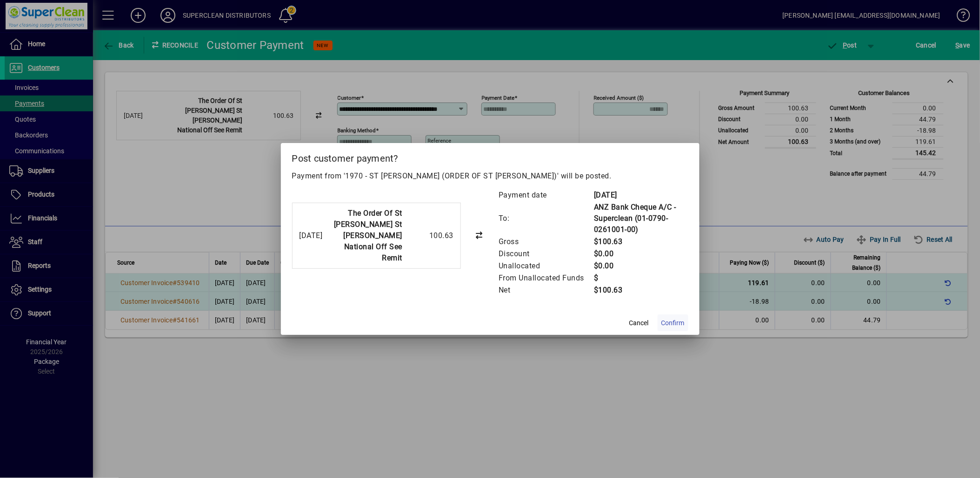 The height and width of the screenshot is (478, 980). What do you see at coordinates (546, 278) in the screenshot?
I see `td: From Unallocated Funds` at bounding box center [546, 278].